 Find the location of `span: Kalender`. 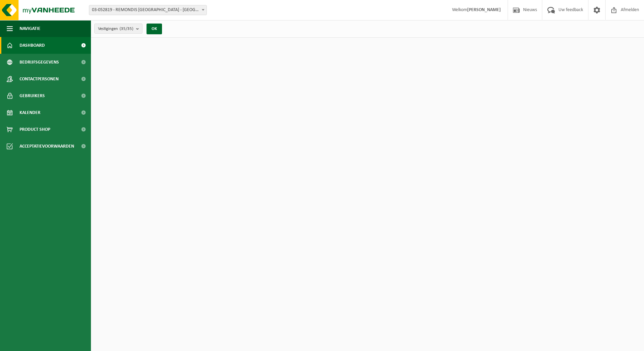

span: Kalender is located at coordinates (30, 113).